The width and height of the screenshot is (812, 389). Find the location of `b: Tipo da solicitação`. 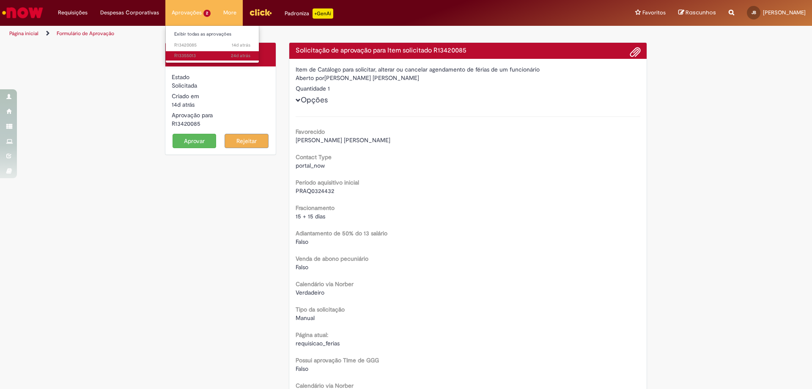

b: Tipo da solicitação is located at coordinates (320, 309).